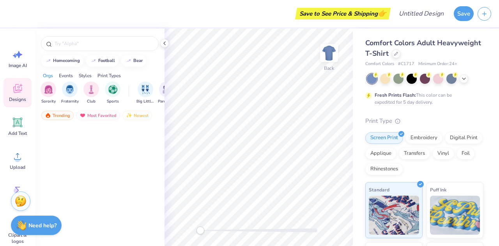 The width and height of the screenshot is (499, 246). I want to click on span: Designs, so click(18, 99).